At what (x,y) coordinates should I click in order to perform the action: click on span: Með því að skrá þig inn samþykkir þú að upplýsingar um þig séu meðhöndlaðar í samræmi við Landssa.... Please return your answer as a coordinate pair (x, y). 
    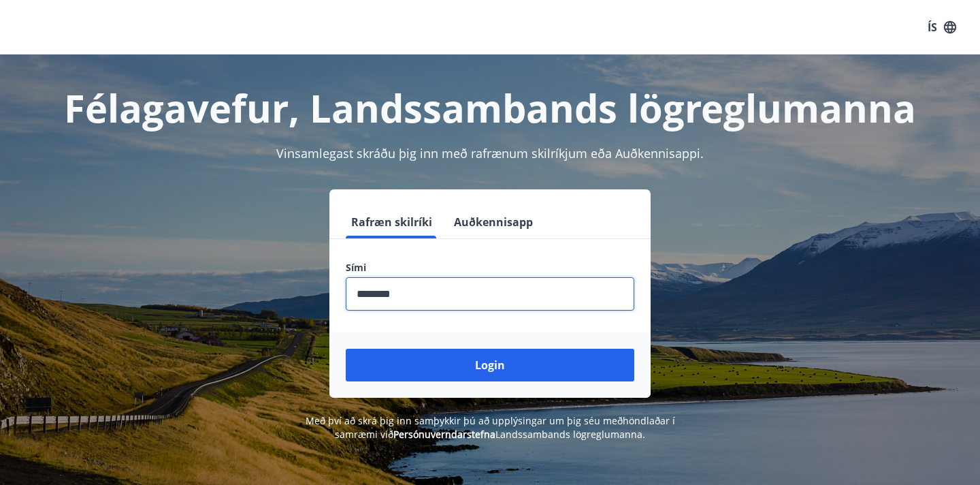
    Looking at the image, I should click on (490, 427).